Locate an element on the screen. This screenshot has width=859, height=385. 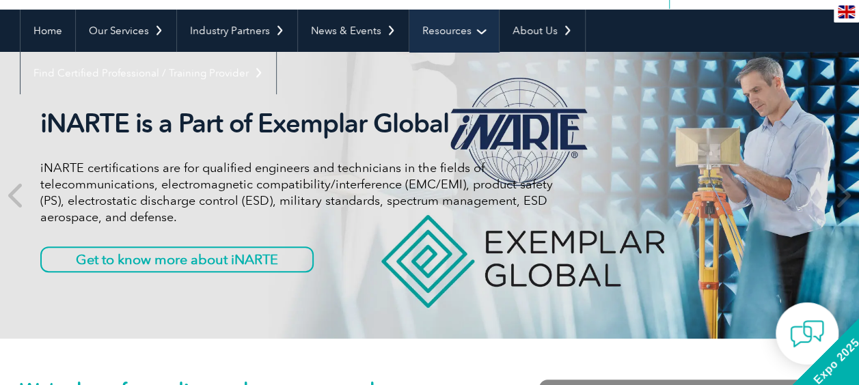
a: Our Services is located at coordinates (126, 31).